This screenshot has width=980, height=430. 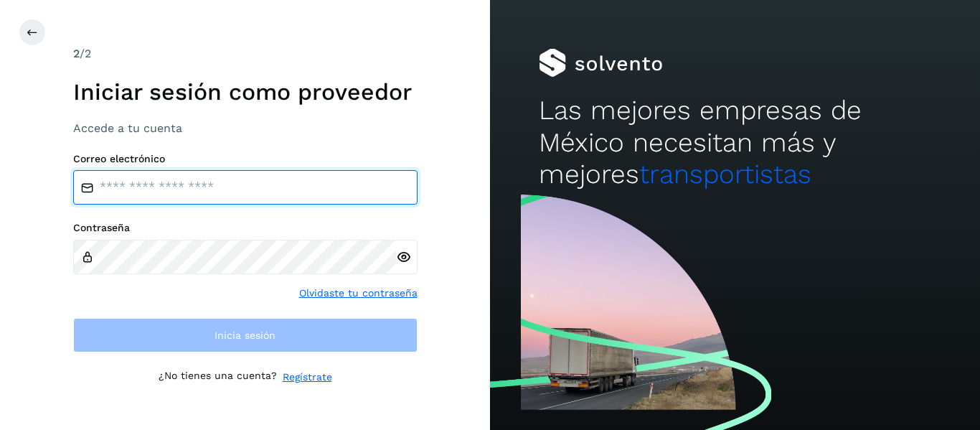 I want to click on label: Correo electrónico, so click(x=245, y=158).